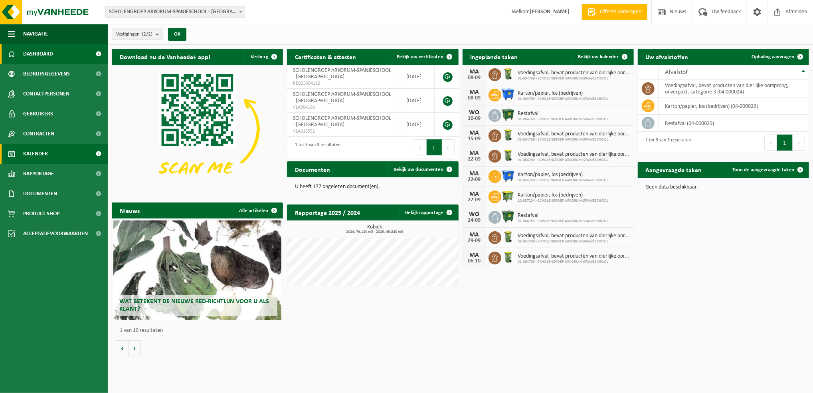 Image resolution: width=813 pixels, height=393 pixels. Describe the element at coordinates (257, 210) in the screenshot. I see `a: Alle artikelen` at that location.